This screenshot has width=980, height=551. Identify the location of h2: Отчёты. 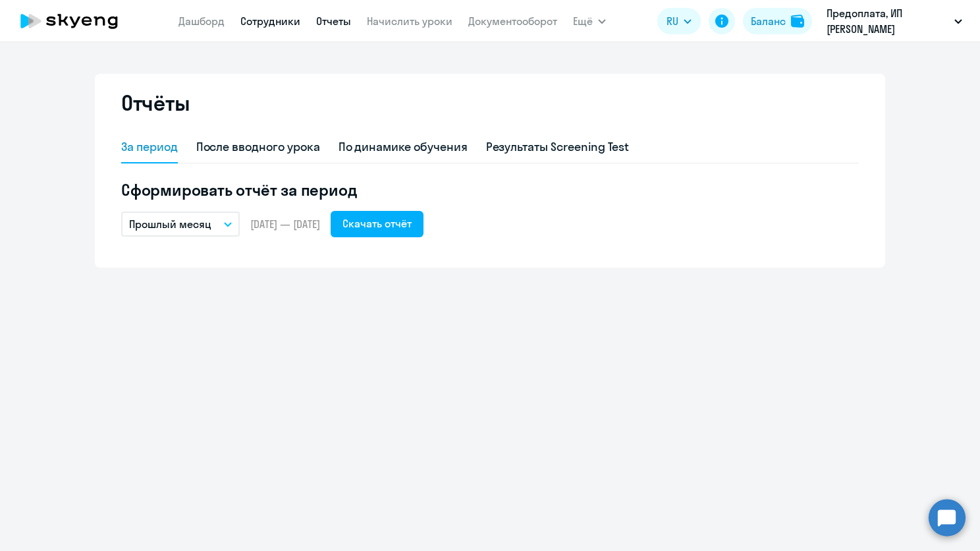
(155, 103).